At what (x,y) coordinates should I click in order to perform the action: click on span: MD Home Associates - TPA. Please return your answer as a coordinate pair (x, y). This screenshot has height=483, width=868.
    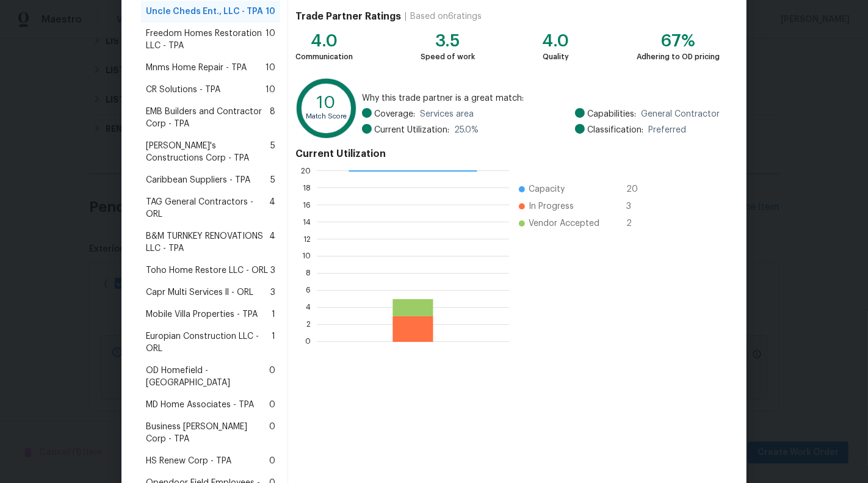
    Looking at the image, I should click on (199, 404).